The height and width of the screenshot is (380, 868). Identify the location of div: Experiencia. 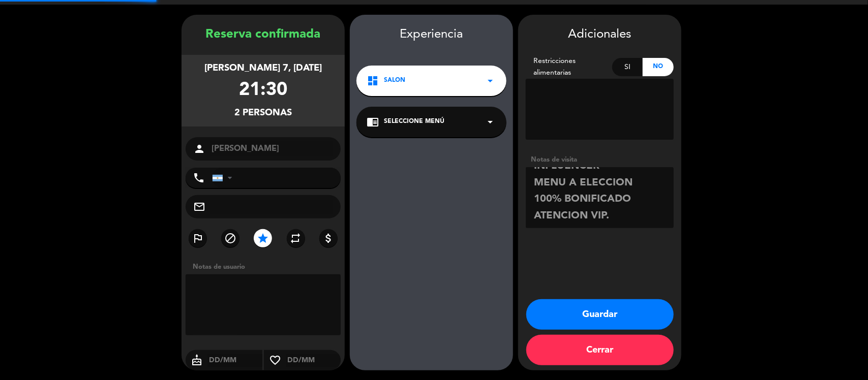
(431, 34).